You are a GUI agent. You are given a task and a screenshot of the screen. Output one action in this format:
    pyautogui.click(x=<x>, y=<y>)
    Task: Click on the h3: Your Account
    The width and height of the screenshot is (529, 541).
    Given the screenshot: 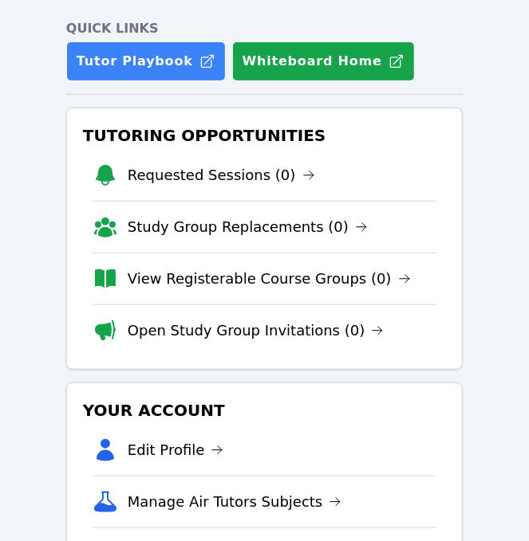 What is the action you would take?
    pyautogui.click(x=264, y=411)
    